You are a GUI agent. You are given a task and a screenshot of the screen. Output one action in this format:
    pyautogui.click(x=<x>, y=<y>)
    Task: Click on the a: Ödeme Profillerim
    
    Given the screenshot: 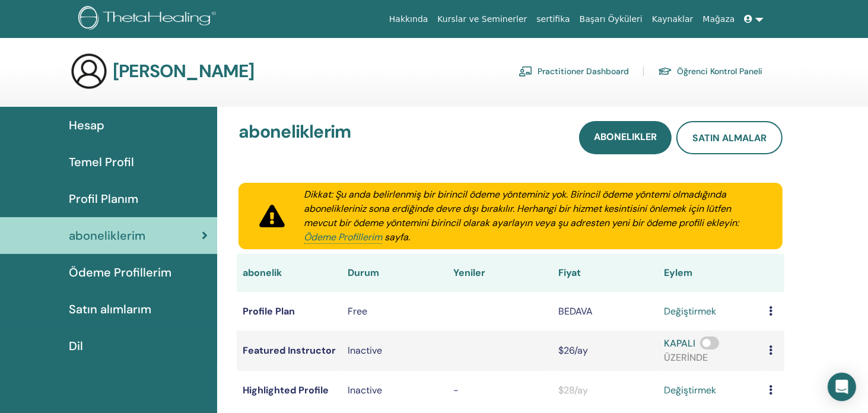 What is the action you would take?
    pyautogui.click(x=343, y=237)
    